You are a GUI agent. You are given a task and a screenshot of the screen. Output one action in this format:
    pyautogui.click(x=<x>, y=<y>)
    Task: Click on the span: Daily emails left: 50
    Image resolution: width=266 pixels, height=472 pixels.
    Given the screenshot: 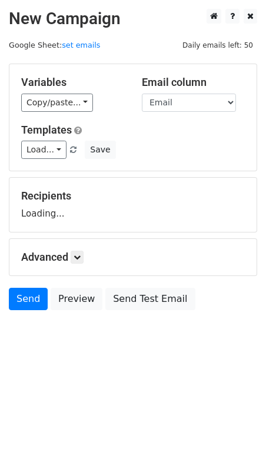 What is the action you would take?
    pyautogui.click(x=218, y=45)
    